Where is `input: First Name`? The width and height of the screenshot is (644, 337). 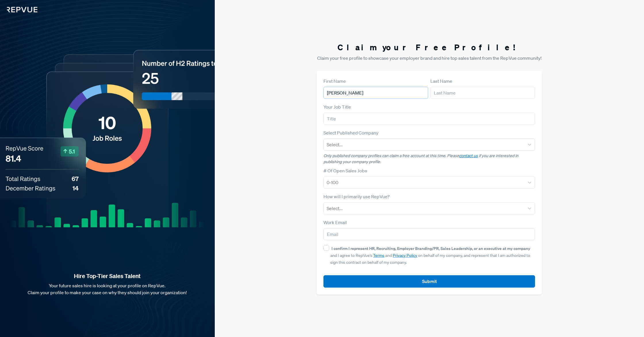 input: First Name is located at coordinates (376, 93).